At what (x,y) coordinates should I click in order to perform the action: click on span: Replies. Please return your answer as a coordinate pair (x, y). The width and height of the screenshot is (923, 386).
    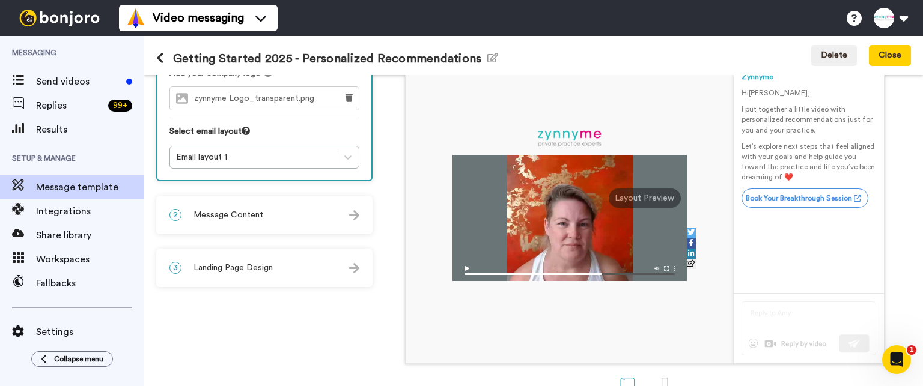
    Looking at the image, I should click on (70, 106).